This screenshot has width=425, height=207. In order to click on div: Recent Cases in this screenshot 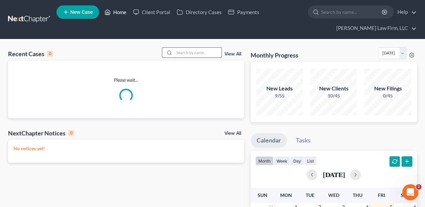, I will do `click(31, 54)`.